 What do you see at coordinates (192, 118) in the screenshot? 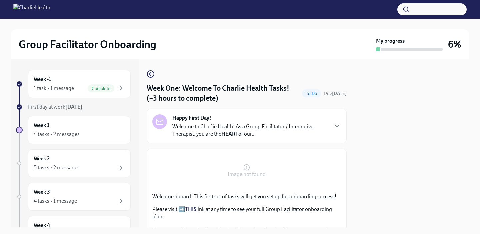
I see `strong: Happy First Day!` at bounding box center [192, 118].